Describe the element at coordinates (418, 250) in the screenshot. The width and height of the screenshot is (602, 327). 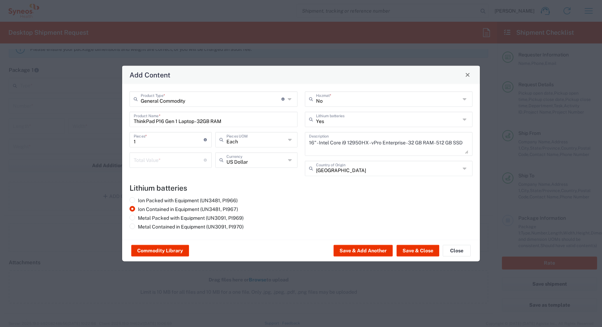
I see `button: Save & Close` at that location.